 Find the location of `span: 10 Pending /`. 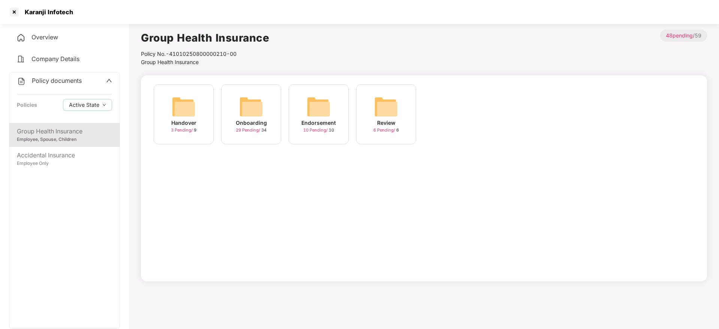

span: 10 Pending / is located at coordinates (316, 130).